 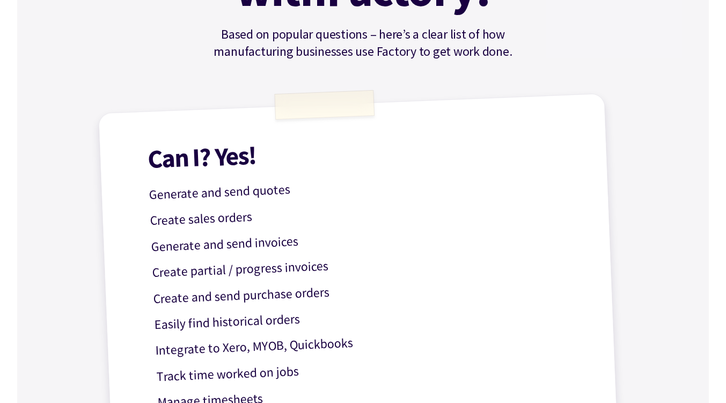 I want to click on p: Generate and send invoices, so click(x=365, y=239).